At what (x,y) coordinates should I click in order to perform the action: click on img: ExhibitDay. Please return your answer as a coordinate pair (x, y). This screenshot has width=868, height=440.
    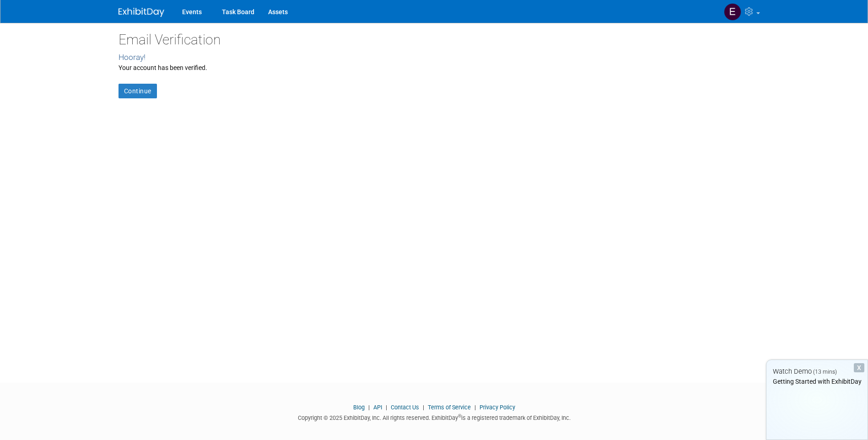
    Looking at the image, I should click on (141, 13).